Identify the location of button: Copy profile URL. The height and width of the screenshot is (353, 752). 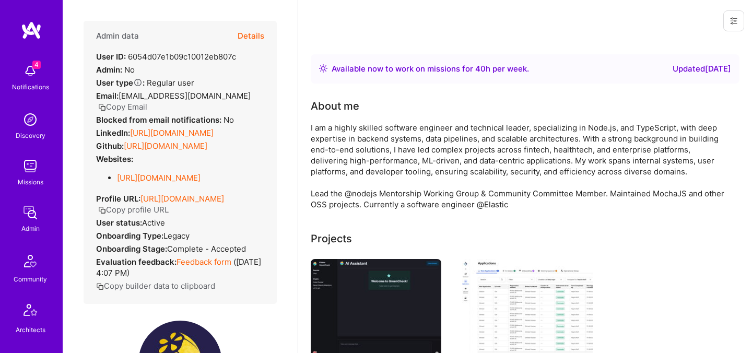
(133, 209).